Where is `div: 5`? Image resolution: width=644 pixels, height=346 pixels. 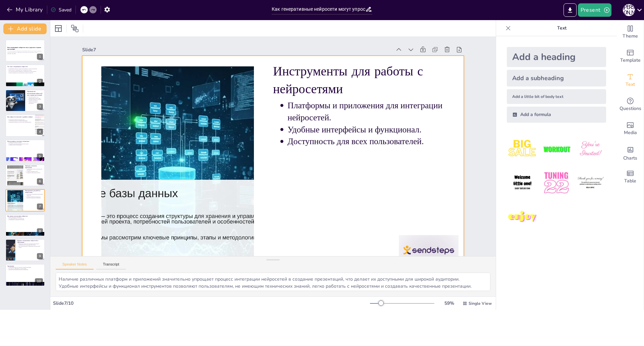 div: 5 is located at coordinates (40, 157).